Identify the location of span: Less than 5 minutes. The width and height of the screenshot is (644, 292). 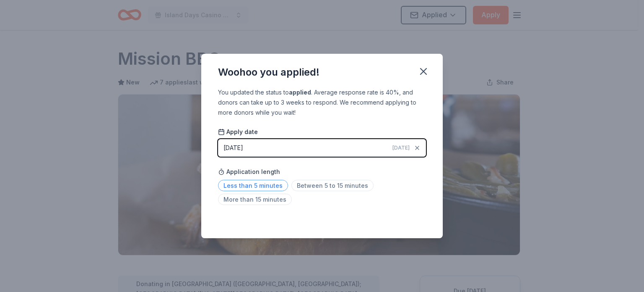
(253, 185).